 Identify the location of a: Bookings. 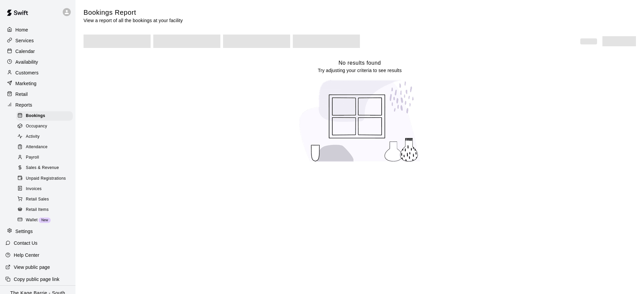
(46, 116).